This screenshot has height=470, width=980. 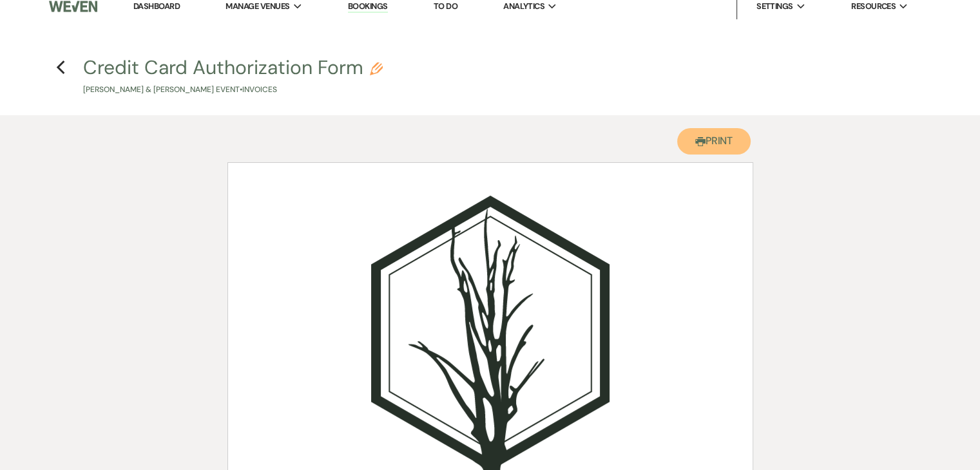 What do you see at coordinates (368, 6) in the screenshot?
I see `a: Bookings` at bounding box center [368, 6].